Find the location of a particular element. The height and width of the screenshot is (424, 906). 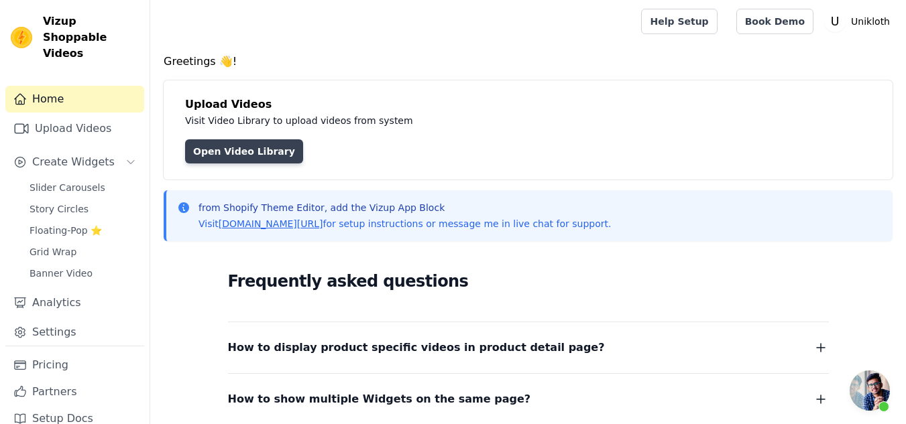

span: Slider Carousels is located at coordinates (67, 188).